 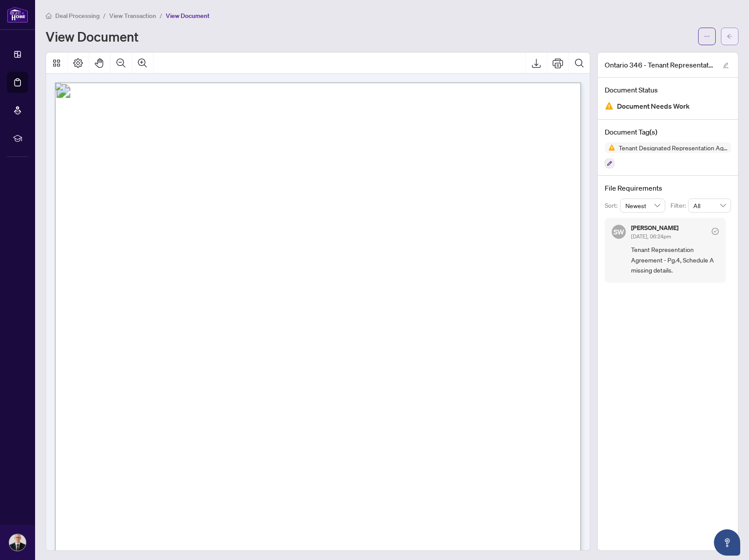 I want to click on button: Open asap, so click(x=727, y=542).